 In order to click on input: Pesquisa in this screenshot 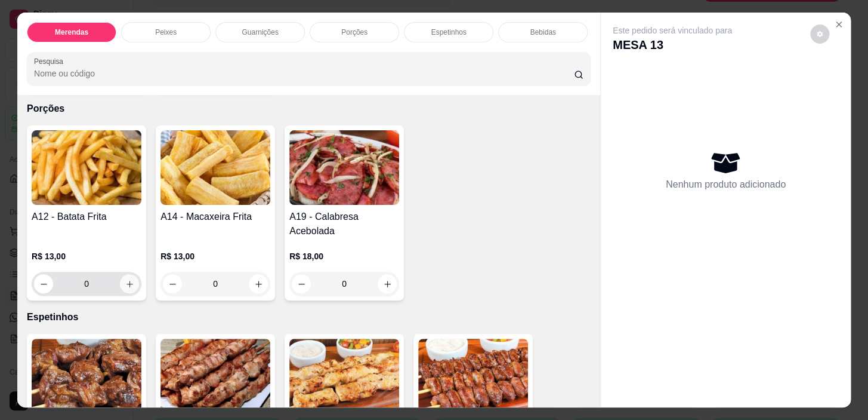, I will do `click(304, 73)`.